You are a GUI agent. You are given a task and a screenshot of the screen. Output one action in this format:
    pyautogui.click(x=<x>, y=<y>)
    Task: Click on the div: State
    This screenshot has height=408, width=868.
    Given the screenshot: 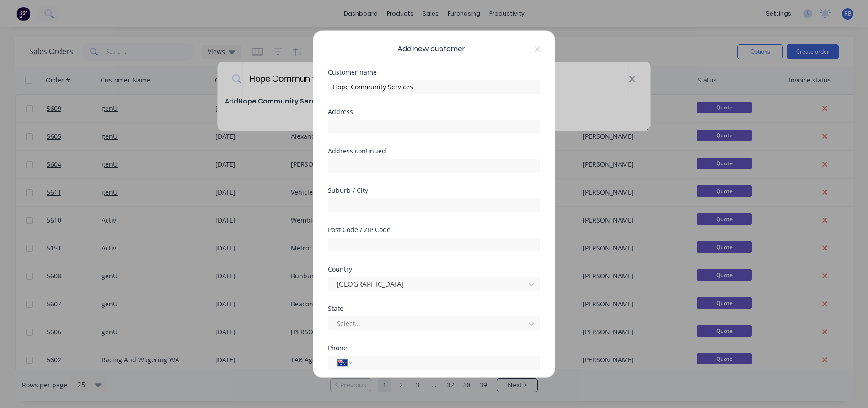 What is the action you would take?
    pyautogui.click(x=434, y=309)
    